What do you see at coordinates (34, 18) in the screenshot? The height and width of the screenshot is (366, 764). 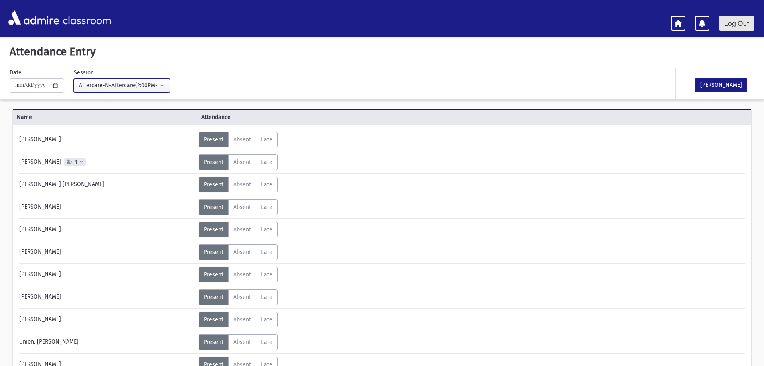 I see `img: AdmirePro` at bounding box center [34, 18].